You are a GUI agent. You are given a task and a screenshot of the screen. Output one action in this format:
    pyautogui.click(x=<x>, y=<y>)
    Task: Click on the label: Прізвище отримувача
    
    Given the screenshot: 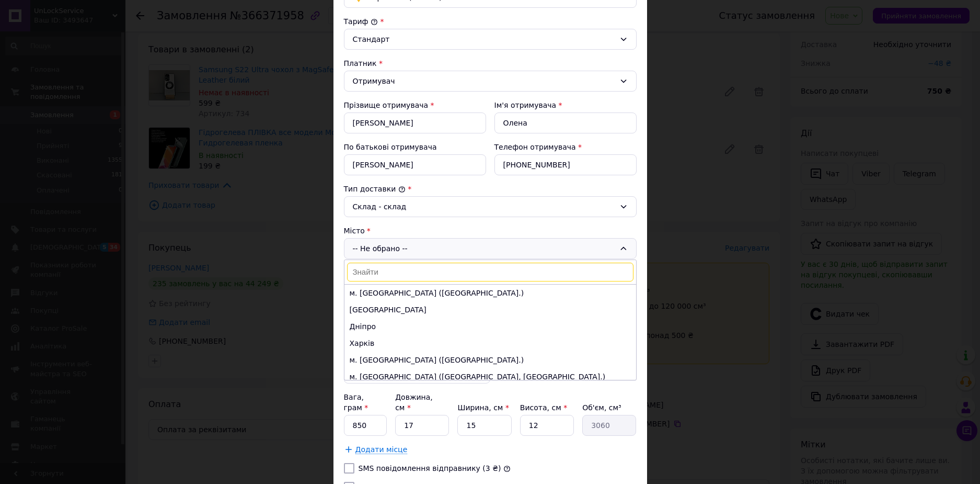 What is the action you would take?
    pyautogui.click(x=386, y=105)
    